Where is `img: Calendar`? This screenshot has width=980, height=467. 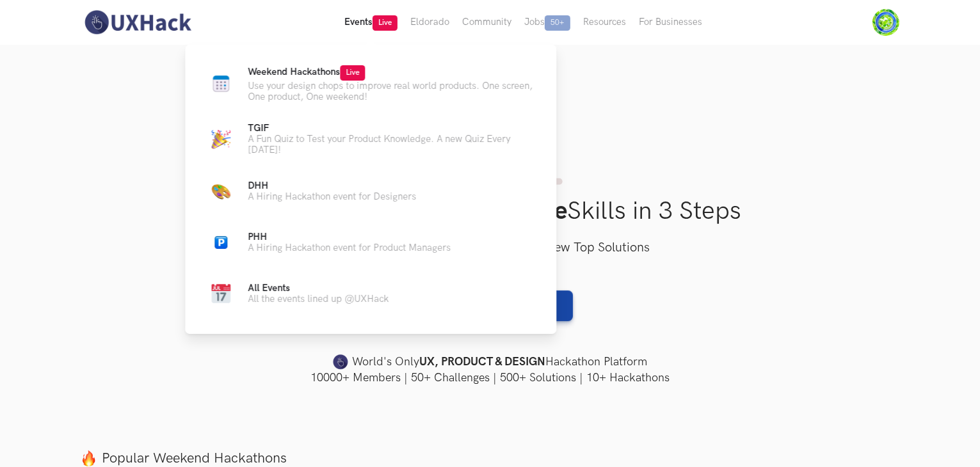
img: Calendar is located at coordinates (221, 294).